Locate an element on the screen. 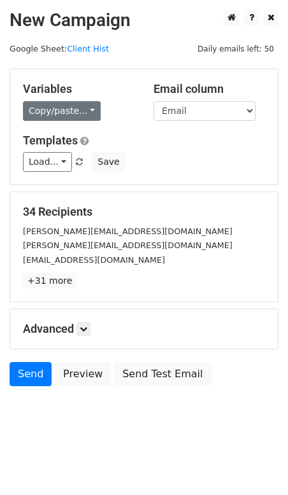 This screenshot has height=495, width=288. a: Client Hist is located at coordinates (88, 48).